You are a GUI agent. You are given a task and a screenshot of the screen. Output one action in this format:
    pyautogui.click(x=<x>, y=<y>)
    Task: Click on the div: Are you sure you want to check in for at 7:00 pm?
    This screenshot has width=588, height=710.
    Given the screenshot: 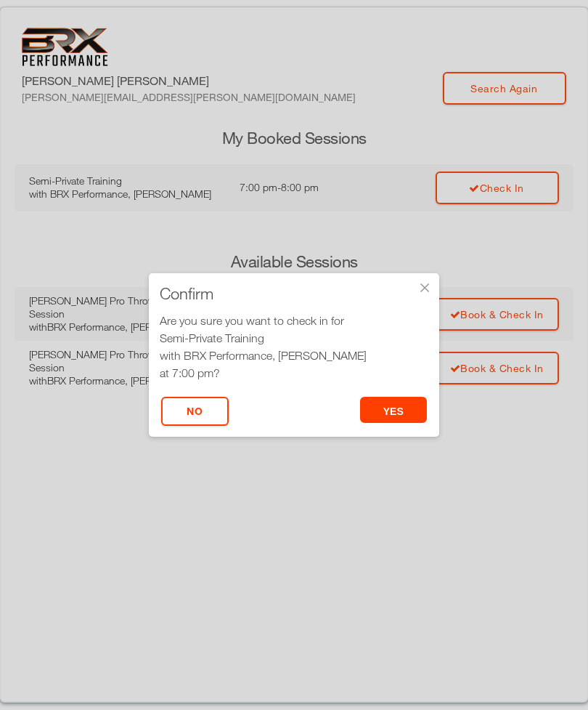 What is the action you would take?
    pyautogui.click(x=294, y=347)
    